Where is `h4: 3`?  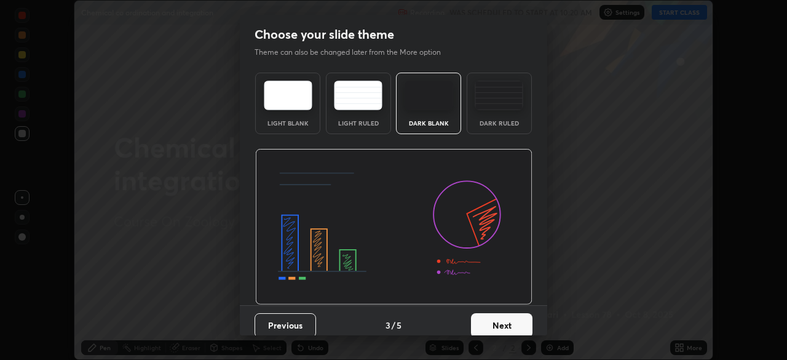
h4: 3 is located at coordinates (388, 325).